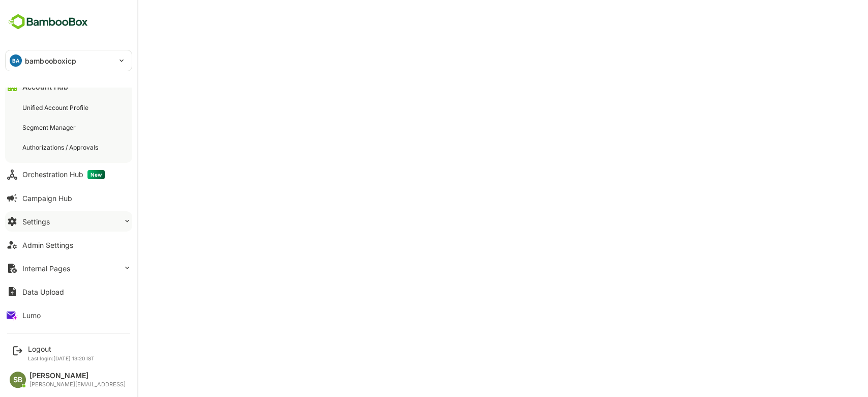  What do you see at coordinates (16, 61) in the screenshot?
I see `div: BA` at bounding box center [16, 61].